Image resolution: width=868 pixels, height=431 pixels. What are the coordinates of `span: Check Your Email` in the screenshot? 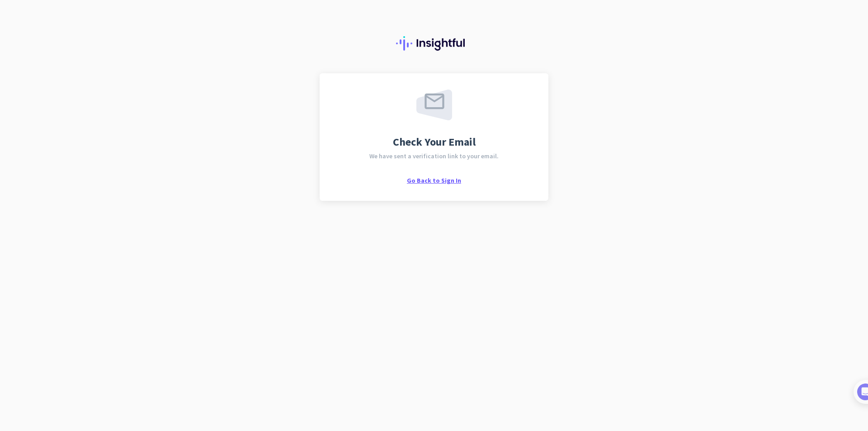 It's located at (434, 142).